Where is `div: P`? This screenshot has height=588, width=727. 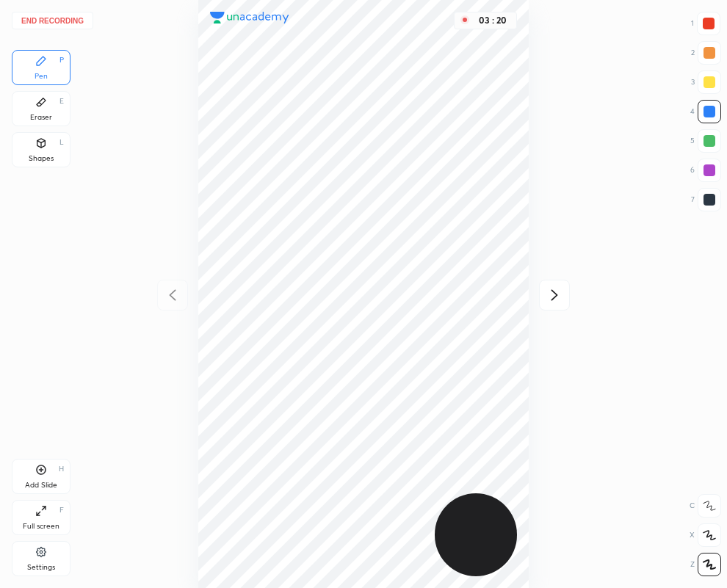
div: P is located at coordinates (62, 60).